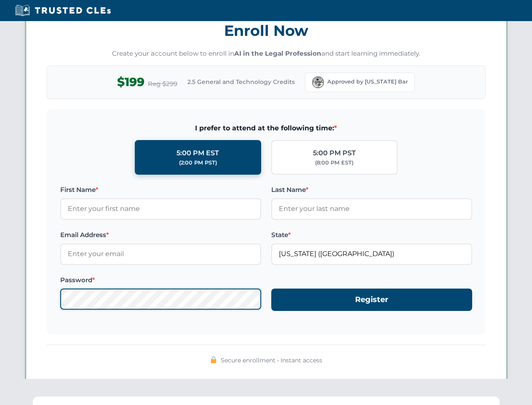 Image resolution: width=532 pixels, height=405 pixels. I want to click on strong: AI in the Legal Profession, so click(277, 53).